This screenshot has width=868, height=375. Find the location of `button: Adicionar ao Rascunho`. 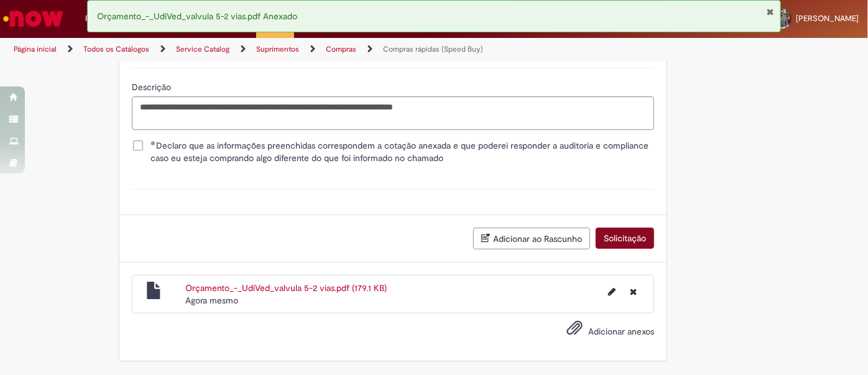

button: Adicionar ao Rascunho is located at coordinates (531, 239).